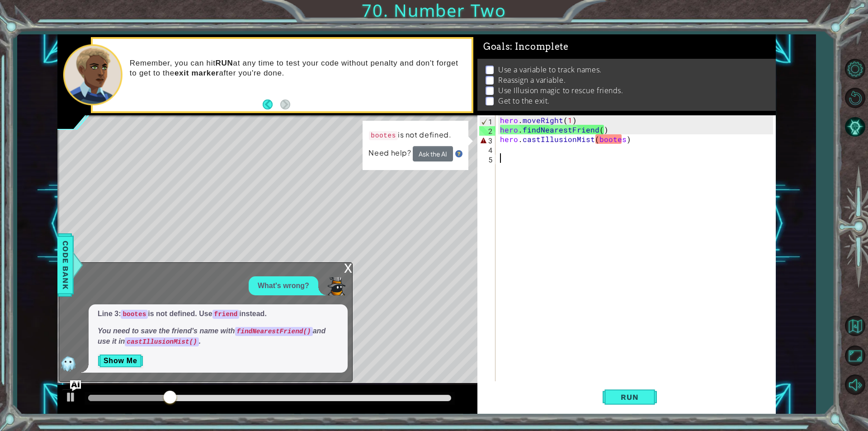 The width and height of the screenshot is (868, 431). What do you see at coordinates (526, 47) in the screenshot?
I see `span: Goals` at bounding box center [526, 47].